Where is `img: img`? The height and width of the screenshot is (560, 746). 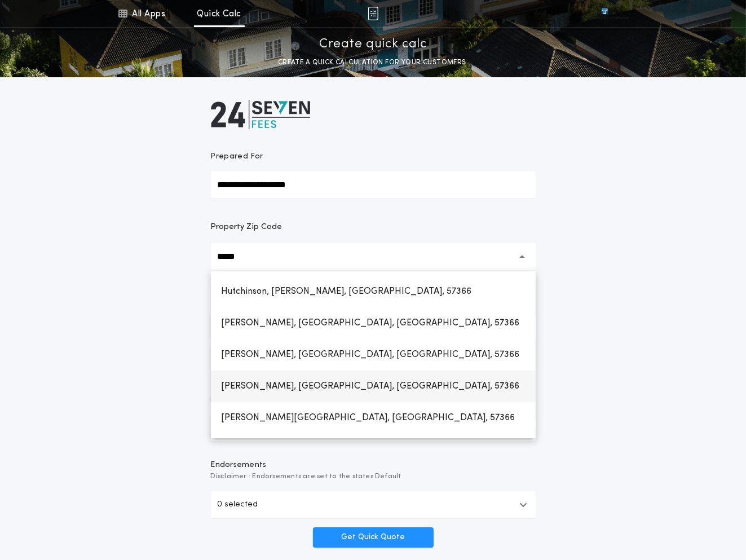
img: img is located at coordinates (373, 13).